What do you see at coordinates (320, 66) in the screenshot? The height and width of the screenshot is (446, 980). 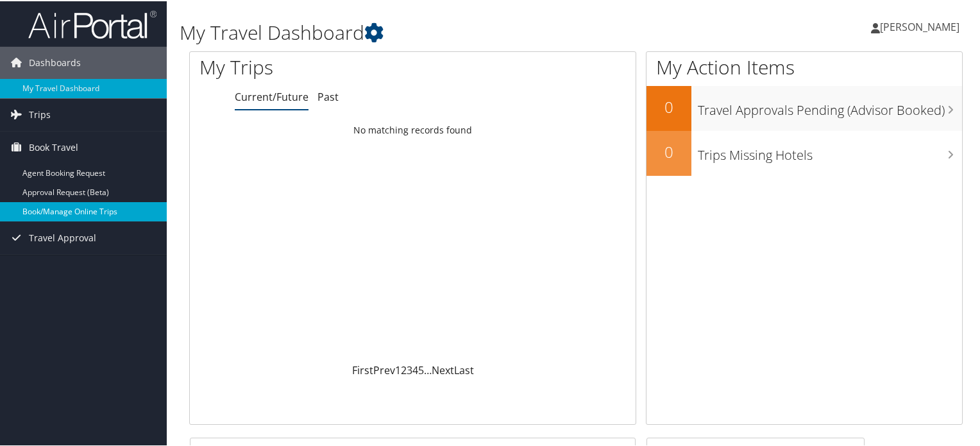 I see `h1: My Trips` at bounding box center [320, 66].